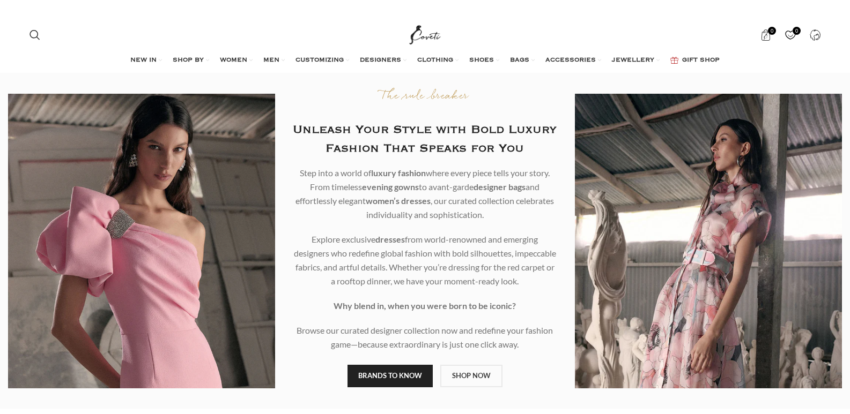 The image size is (850, 414). Describe the element at coordinates (35, 35) in the screenshot. I see `a: Search` at that location.